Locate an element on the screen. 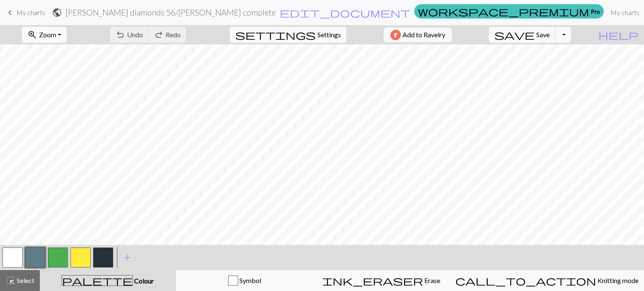 The image size is (644, 291). button: Knitting mode is located at coordinates (547, 281).